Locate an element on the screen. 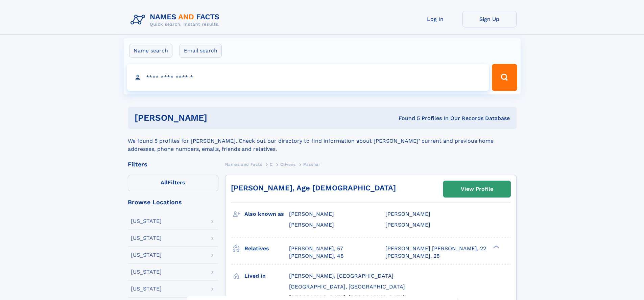  div: Found 5 Profiles In Our Records Database is located at coordinates (406, 118).